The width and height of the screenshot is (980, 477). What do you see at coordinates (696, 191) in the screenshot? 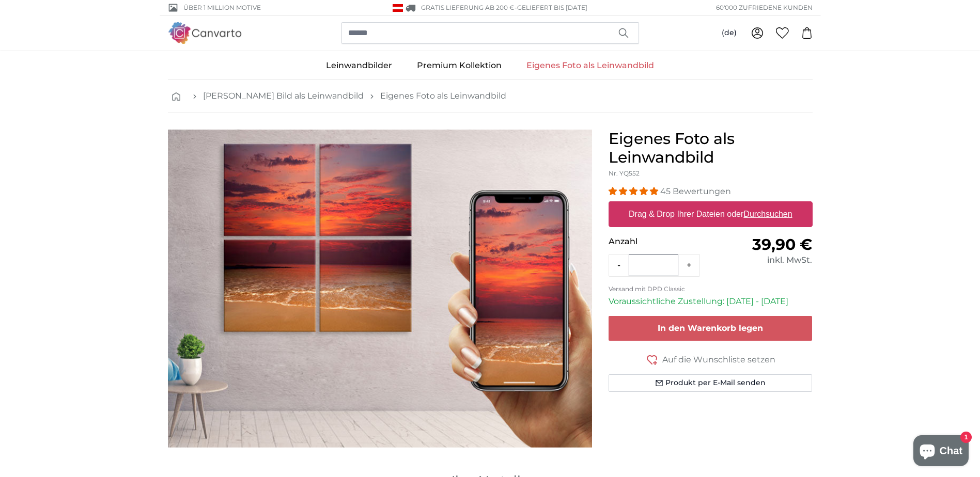
I see `span: 45 Bewertungen` at bounding box center [696, 191].